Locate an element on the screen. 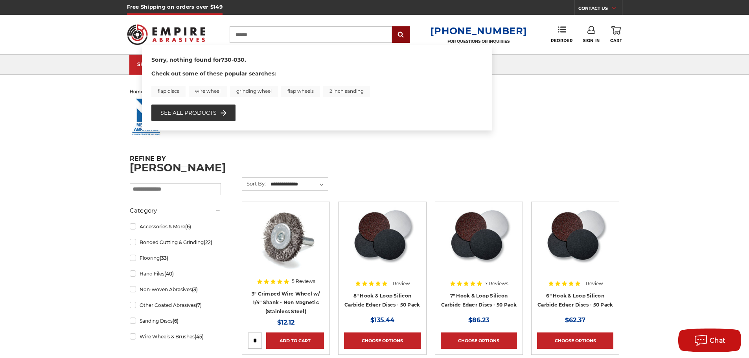 The height and width of the screenshot is (358, 749). img: Silicon Carbide 6" Hook & Loop Edger Discs is located at coordinates (576, 239).